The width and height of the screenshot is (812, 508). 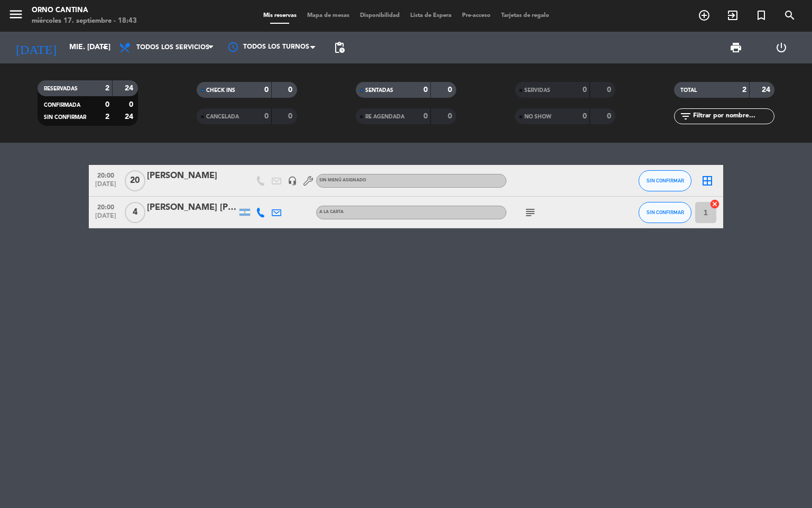 What do you see at coordinates (339, 48) in the screenshot?
I see `span: pending_actions` at bounding box center [339, 48].